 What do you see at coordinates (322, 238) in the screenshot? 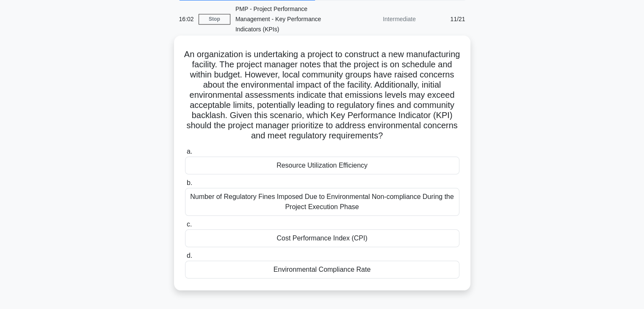
I see `div: Cost Performance Index (CPI)` at bounding box center [322, 238].